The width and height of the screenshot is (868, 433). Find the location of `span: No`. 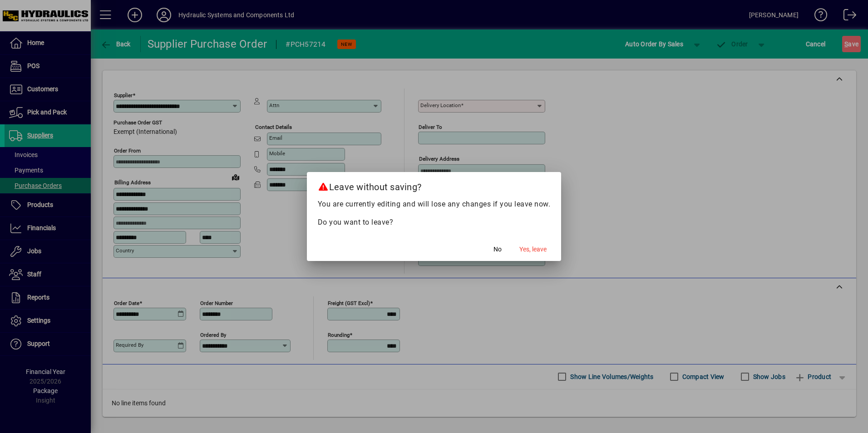

span: No is located at coordinates (497, 249).